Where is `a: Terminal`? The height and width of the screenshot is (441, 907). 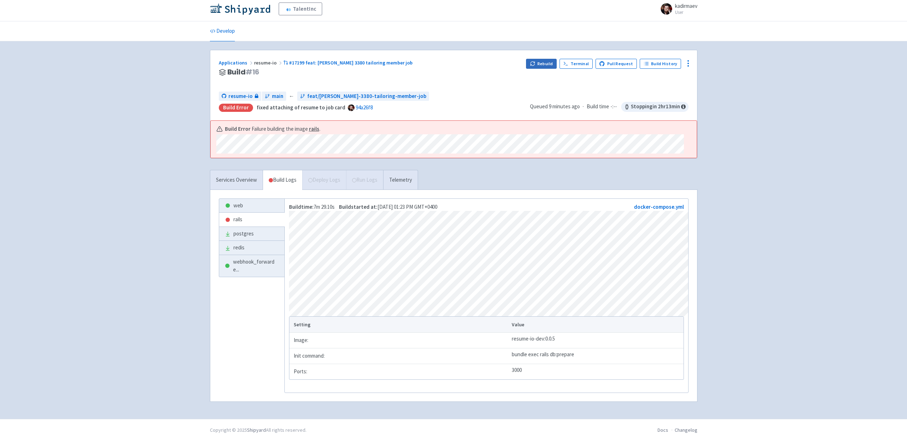
a: Terminal is located at coordinates (576, 64).